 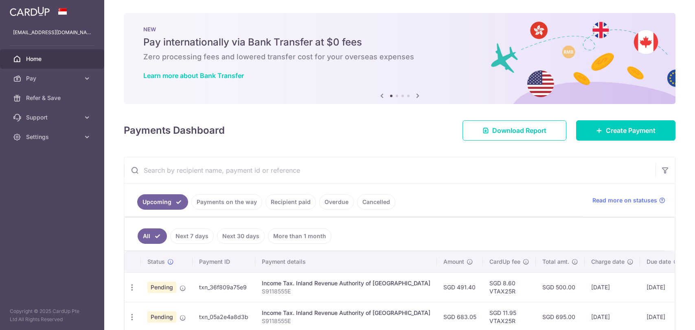 I want to click on h5: Pay internationally via Bank Transfer at $0 fees, so click(x=399, y=42).